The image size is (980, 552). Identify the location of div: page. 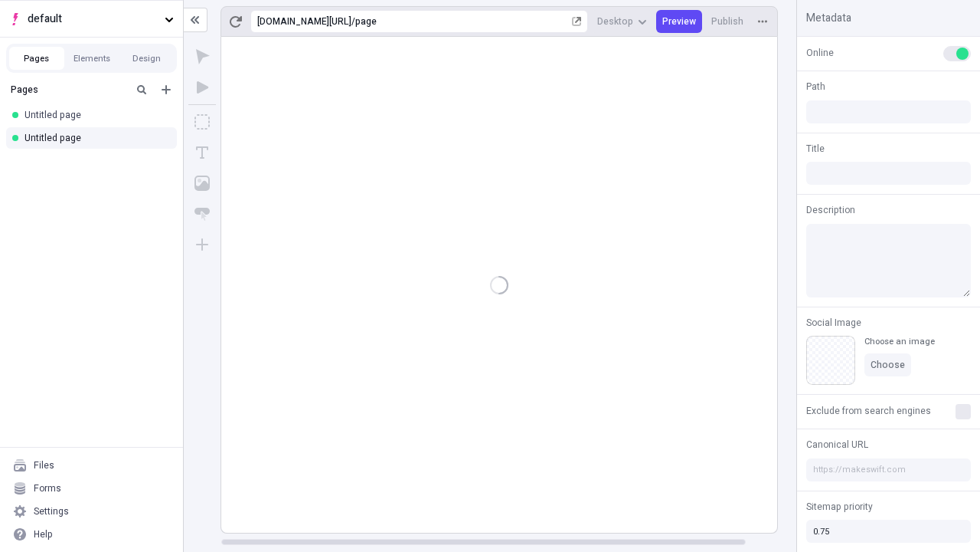
(461, 22).